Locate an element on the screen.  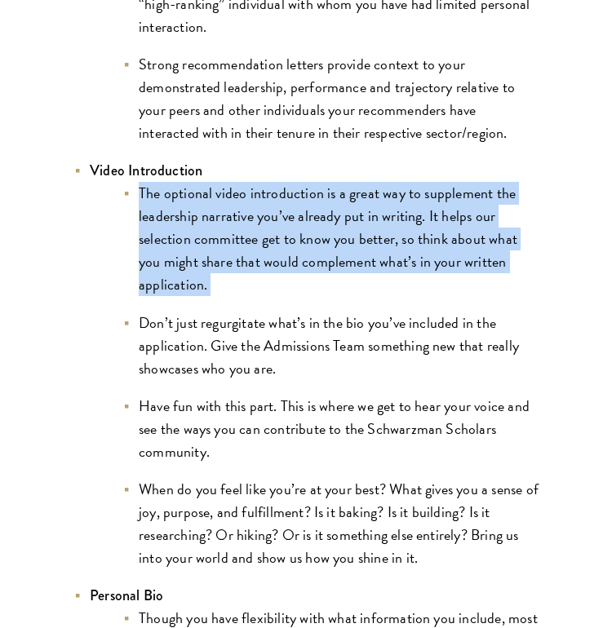
li: The optional video introduction is a great way to supplement the leadership narrative you’ve alre... is located at coordinates (331, 239).